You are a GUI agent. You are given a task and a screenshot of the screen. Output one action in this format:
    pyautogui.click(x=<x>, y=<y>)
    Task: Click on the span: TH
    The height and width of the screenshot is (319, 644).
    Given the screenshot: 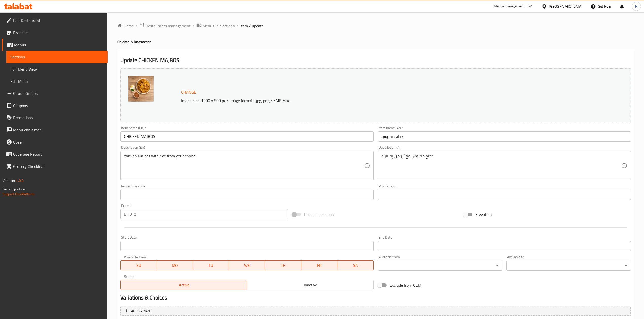 What is the action you would take?
    pyautogui.click(x=283, y=265)
    